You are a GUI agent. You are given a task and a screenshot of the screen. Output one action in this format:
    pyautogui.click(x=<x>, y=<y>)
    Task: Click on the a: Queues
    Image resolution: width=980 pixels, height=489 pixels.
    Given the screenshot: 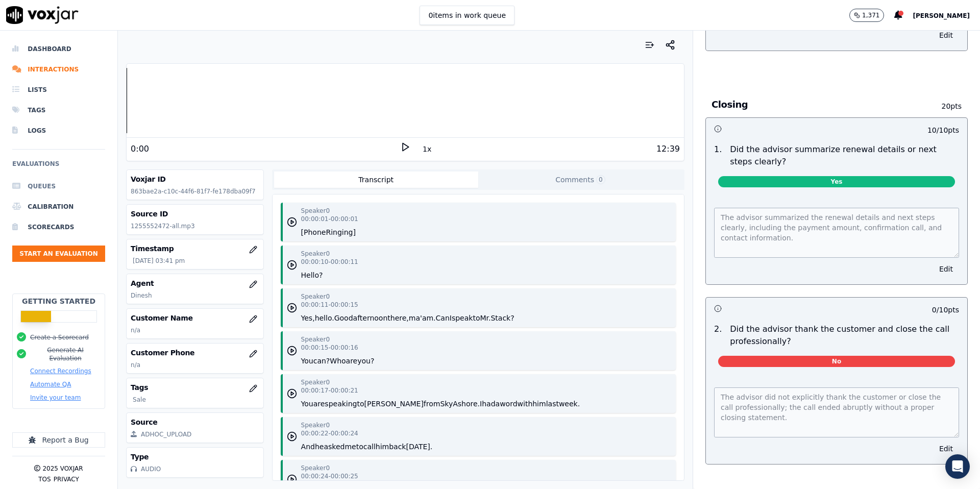 What is the action you would take?
    pyautogui.click(x=58, y=186)
    